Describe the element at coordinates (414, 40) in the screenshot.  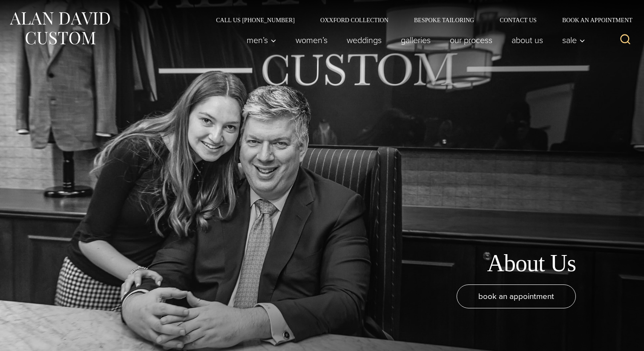
I see `nav: Primary Navigation` at that location.